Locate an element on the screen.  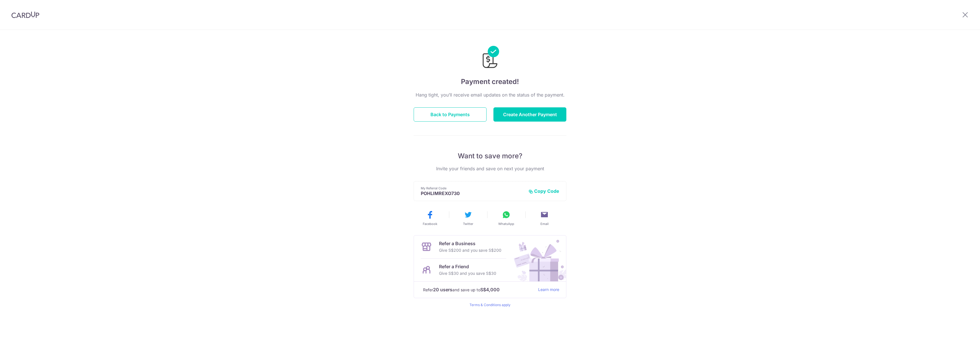
button: Copy Code is located at coordinates (544, 191).